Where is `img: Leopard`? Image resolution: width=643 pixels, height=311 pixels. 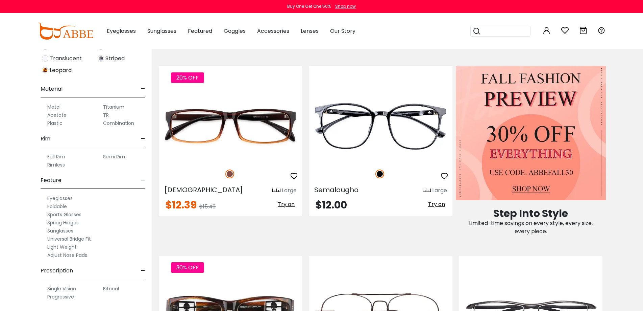
img: Leopard is located at coordinates (45, 70).